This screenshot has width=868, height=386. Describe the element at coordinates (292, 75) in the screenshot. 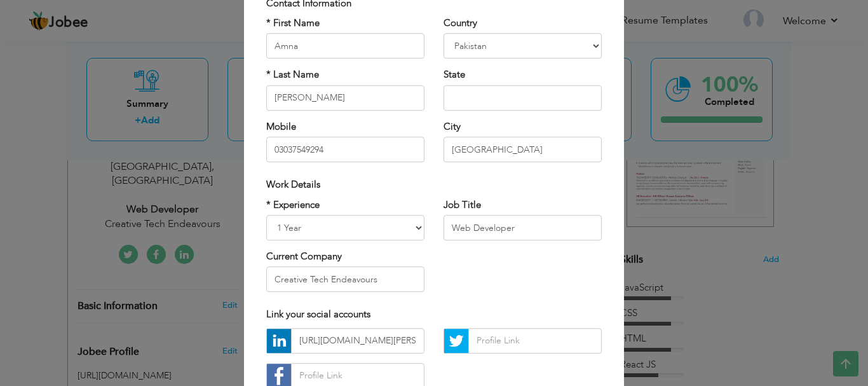

I see `label: * Last Name` at that location.